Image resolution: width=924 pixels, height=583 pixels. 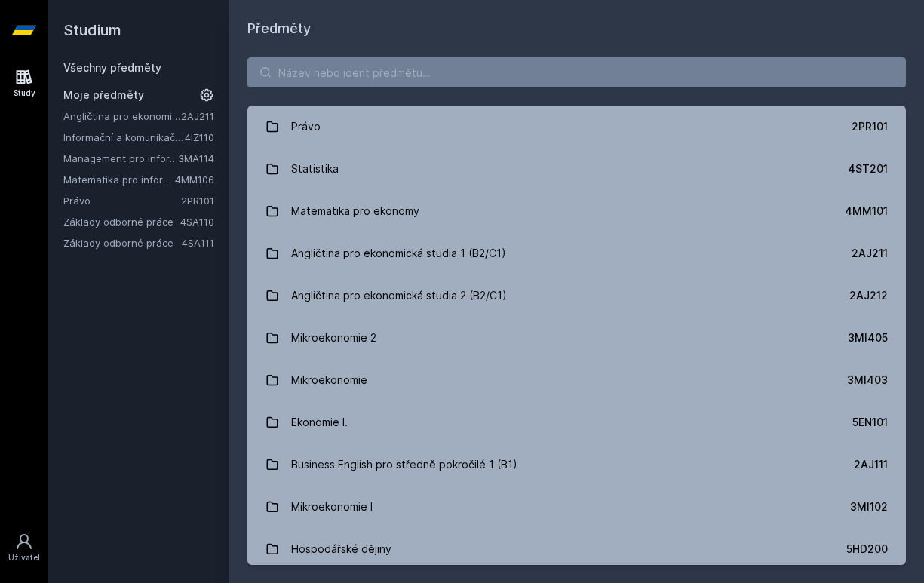 I want to click on div: 4ST201, so click(x=868, y=169).